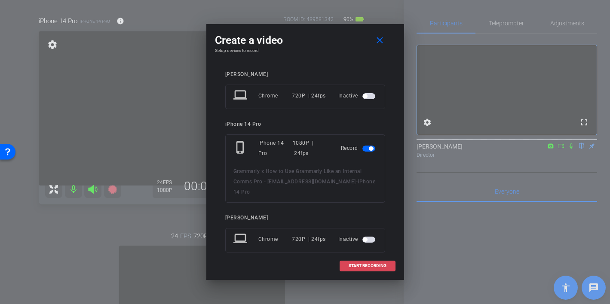 Image resolution: width=610 pixels, height=304 pixels. Describe the element at coordinates (241, 148) in the screenshot. I see `mat-icon: phone_iphone` at that location.